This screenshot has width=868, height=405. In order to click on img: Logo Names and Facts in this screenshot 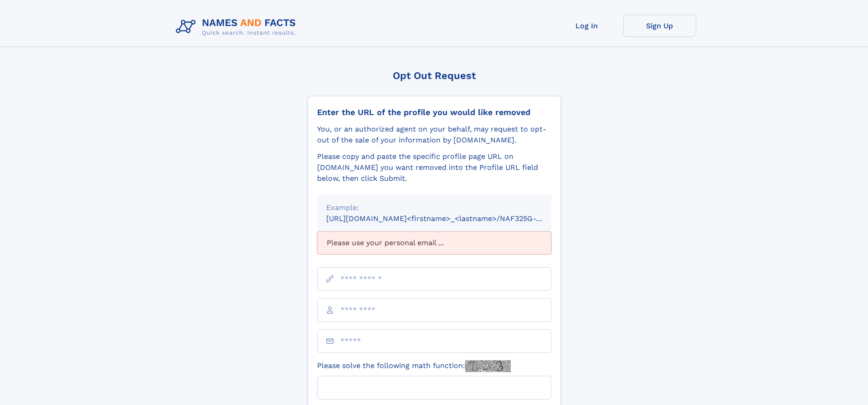, I will do `click(238, 27)`.